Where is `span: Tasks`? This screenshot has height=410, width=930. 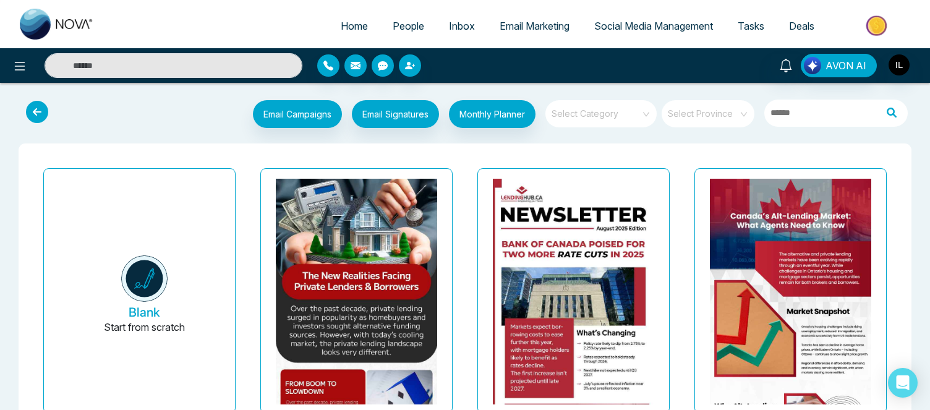
span: Tasks is located at coordinates (750, 26).